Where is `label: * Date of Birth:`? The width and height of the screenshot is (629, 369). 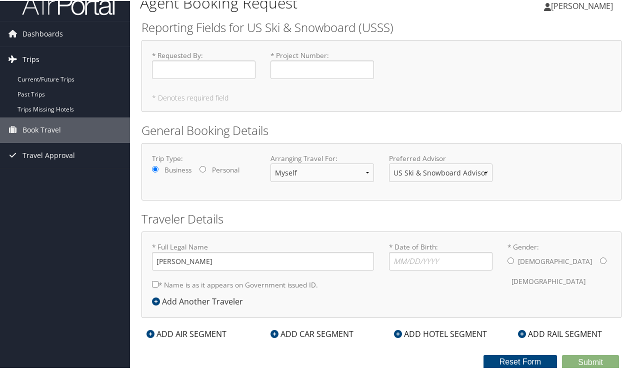
label: * Date of Birth: is located at coordinates (441, 255).